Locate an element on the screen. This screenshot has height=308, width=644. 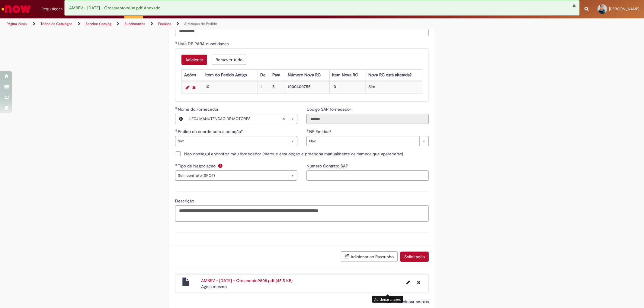
a: Todos os Catálogos is located at coordinates (57, 24).